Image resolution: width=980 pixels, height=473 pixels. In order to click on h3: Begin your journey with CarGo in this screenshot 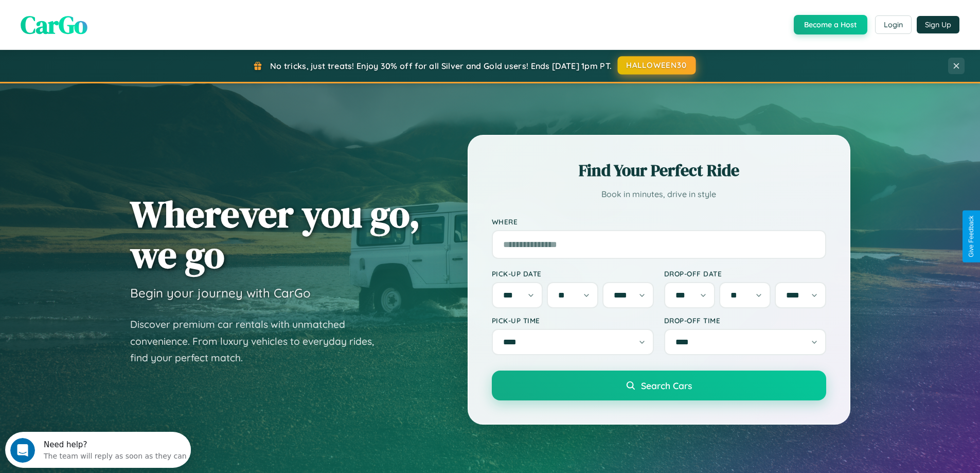, I will do `click(220, 293)`.